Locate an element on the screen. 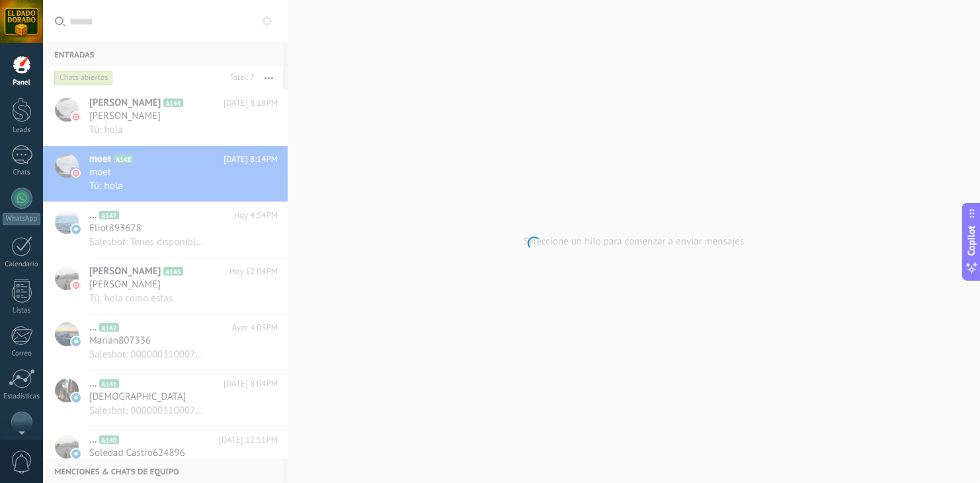  div: Estadísticas is located at coordinates (22, 396).